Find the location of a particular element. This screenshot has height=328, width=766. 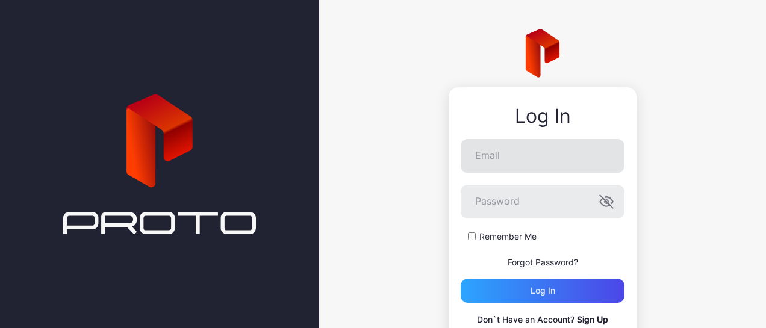

button: Password is located at coordinates (607, 202).